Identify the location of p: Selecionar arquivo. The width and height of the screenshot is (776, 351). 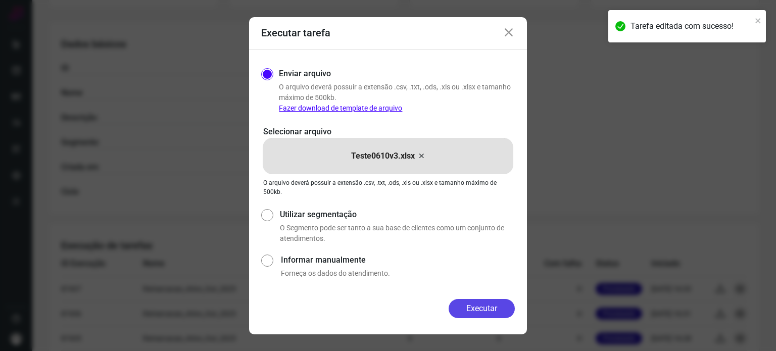
(388, 132).